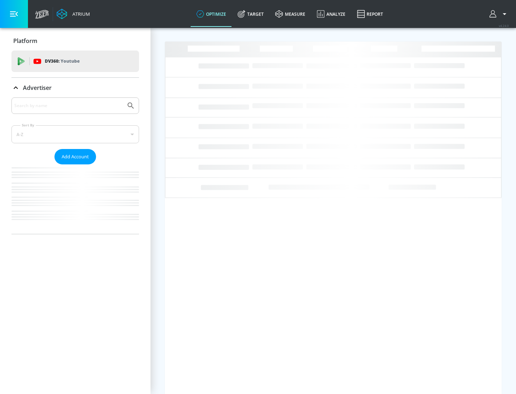 This screenshot has height=394, width=516. What do you see at coordinates (250, 14) in the screenshot?
I see `a: Target` at bounding box center [250, 14].